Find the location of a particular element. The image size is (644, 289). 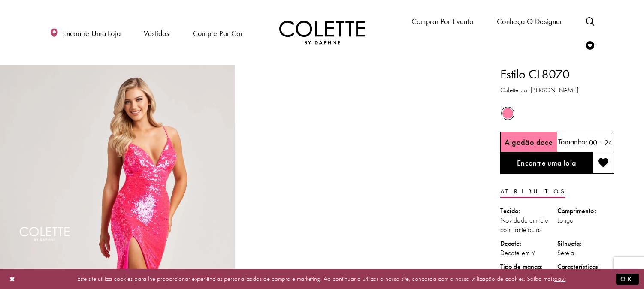

font: Tecido: is located at coordinates (510, 210).